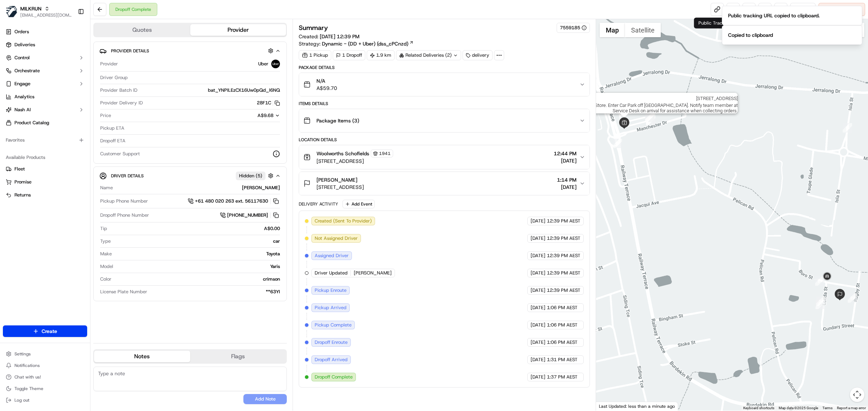 The image size is (868, 411). Describe the element at coordinates (12, 12) in the screenshot. I see `img: MILKRUN` at that location.